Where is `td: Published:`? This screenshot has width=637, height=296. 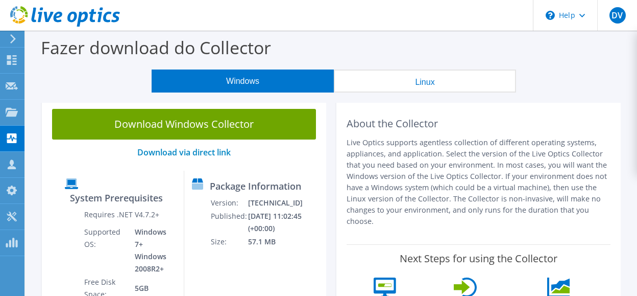
td: Published: is located at coordinates (229, 222).